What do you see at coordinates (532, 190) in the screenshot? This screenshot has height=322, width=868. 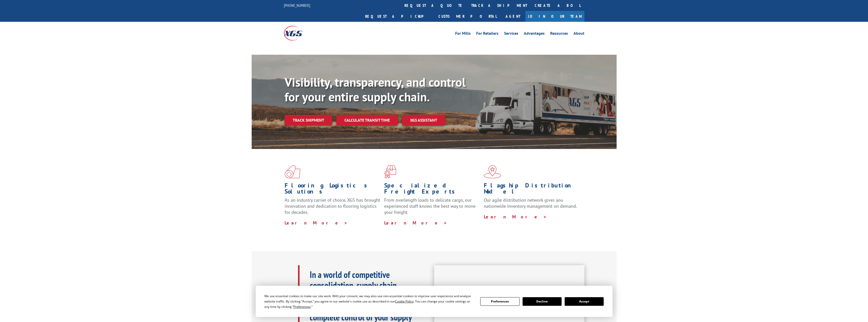 I see `h1: Flagship Distribution Model` at bounding box center [532, 190].